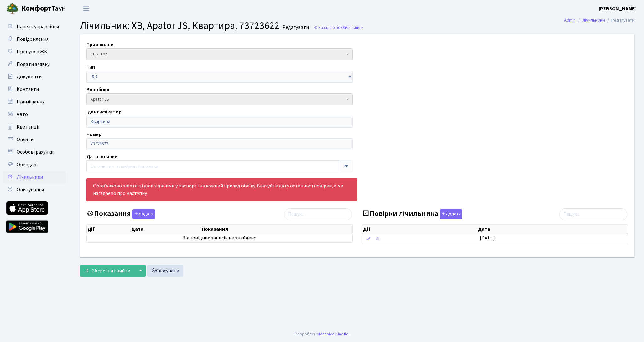  What do you see at coordinates (322, 334) in the screenshot?
I see `div: Розроблено .` at bounding box center [322, 334].